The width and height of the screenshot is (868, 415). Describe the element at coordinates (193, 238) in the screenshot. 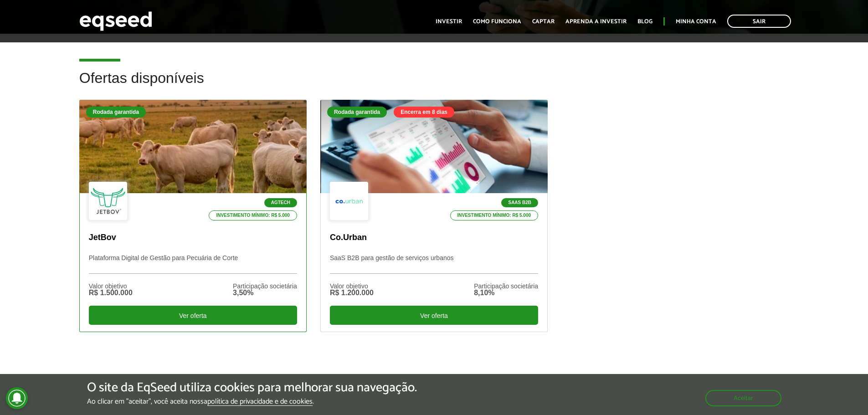

I see `p: JetBov` at that location.